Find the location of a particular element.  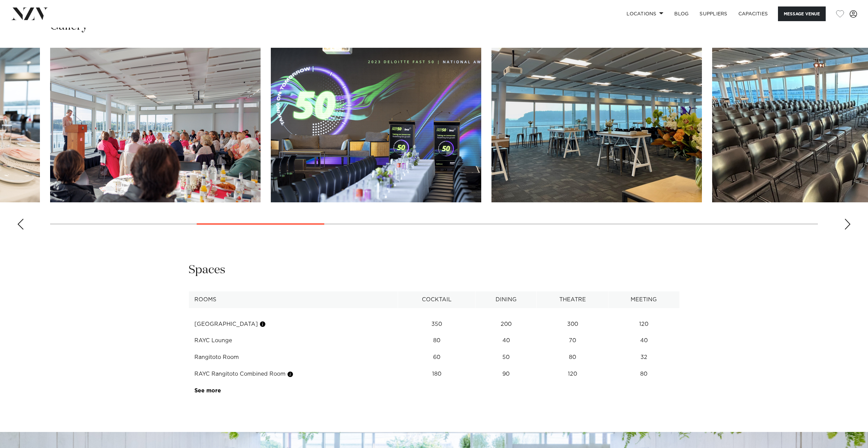

th: Theatre is located at coordinates (572, 299).